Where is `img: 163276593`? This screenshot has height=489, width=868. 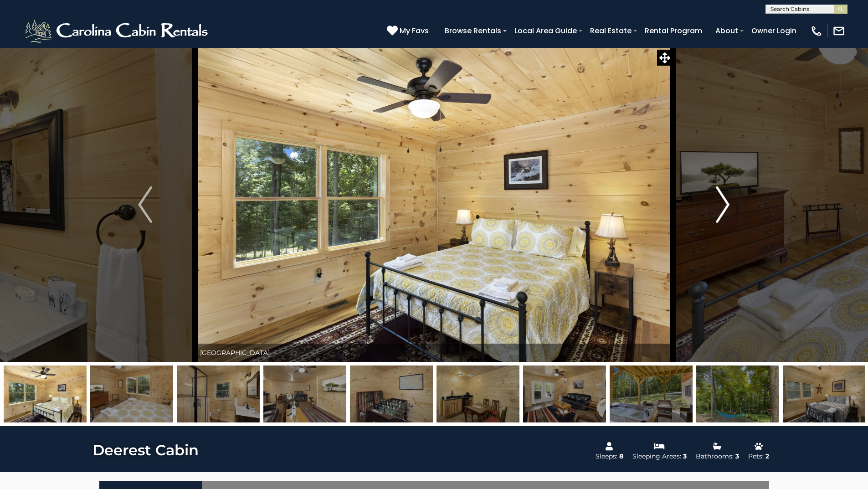
img: 163276593 is located at coordinates (45, 394).